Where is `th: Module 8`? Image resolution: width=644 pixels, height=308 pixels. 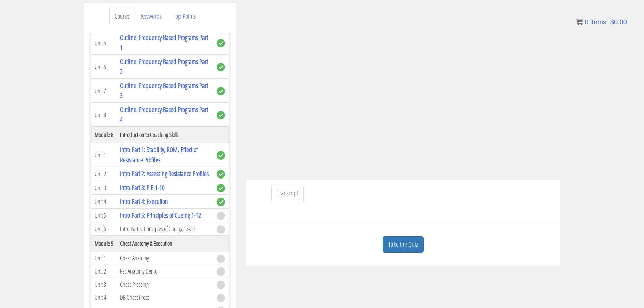
th: Module 8 is located at coordinates (104, 135).